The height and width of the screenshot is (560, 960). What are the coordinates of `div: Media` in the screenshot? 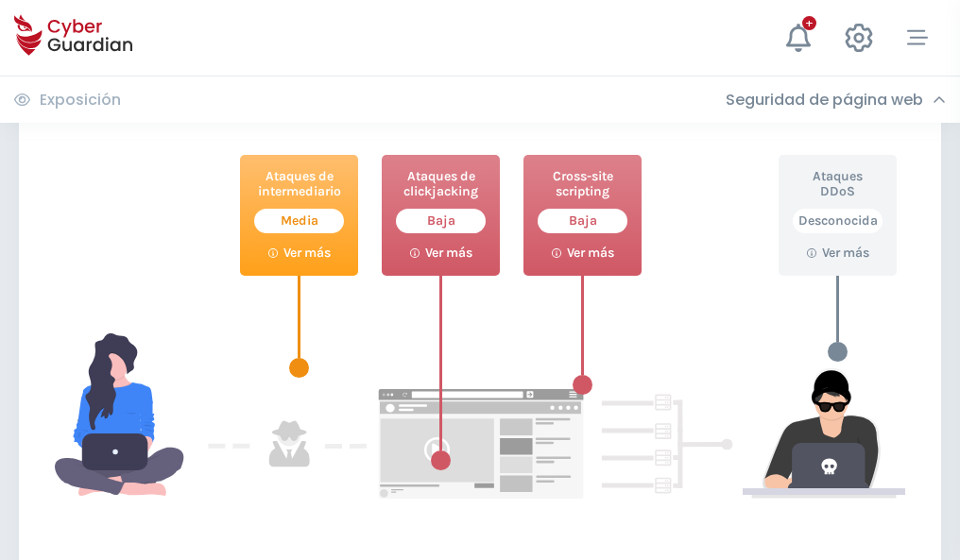 It's located at (299, 221).